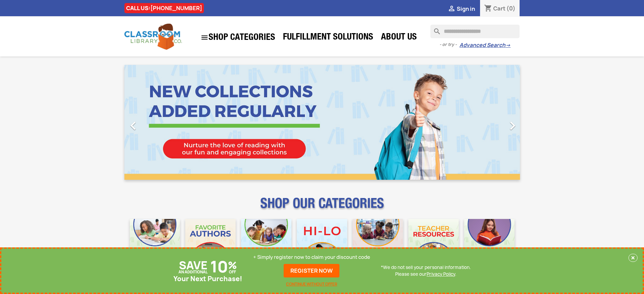 The height and width of the screenshot is (294, 644). I want to click on img: CLC_HiLo_Mobile.jpg, so click(322, 244).